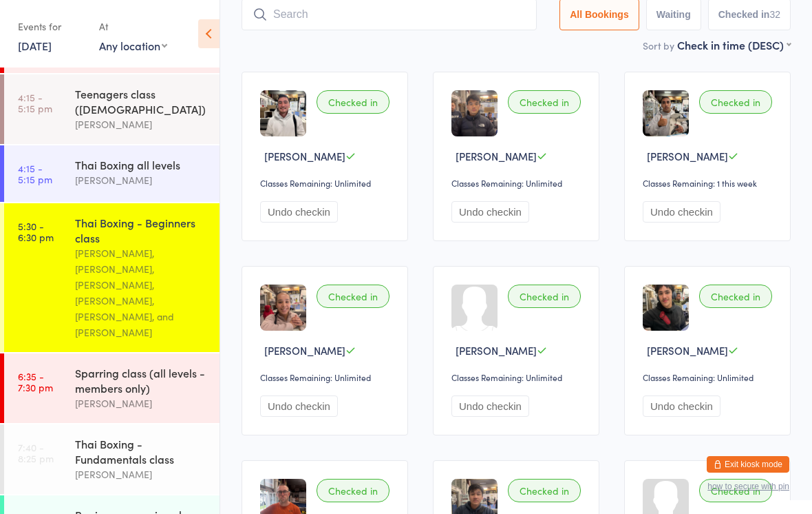  I want to click on div: Events for, so click(52, 26).